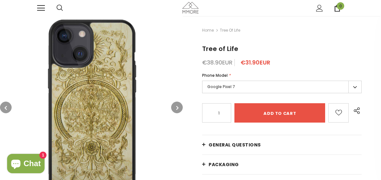 Image resolution: width=381 pixels, height=180 pixels. What do you see at coordinates (217, 62) in the screenshot?
I see `span: €38.90EUR` at bounding box center [217, 62].